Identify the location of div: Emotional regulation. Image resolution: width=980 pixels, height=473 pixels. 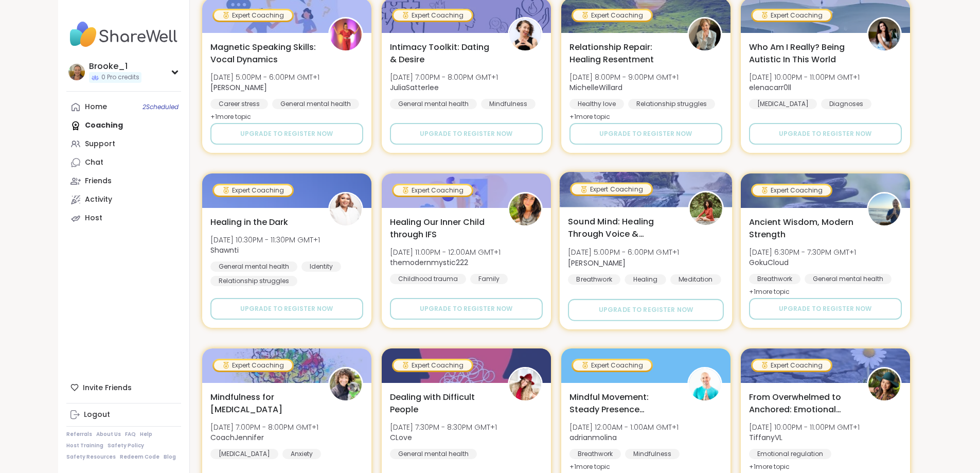
(790, 454).